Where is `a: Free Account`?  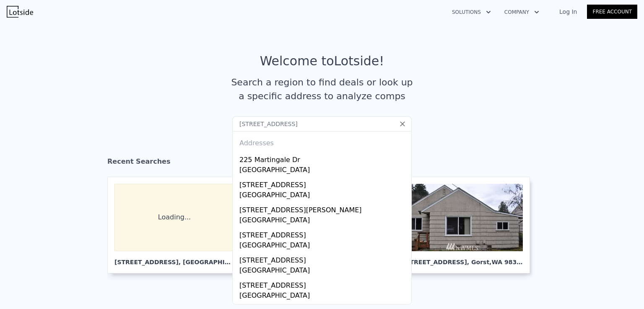 a: Free Account is located at coordinates (612, 12).